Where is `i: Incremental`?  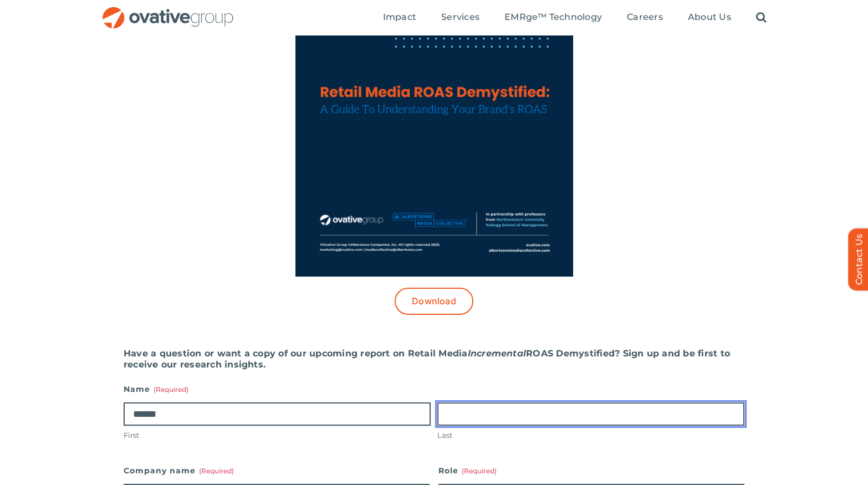 i: Incremental is located at coordinates (497, 353).